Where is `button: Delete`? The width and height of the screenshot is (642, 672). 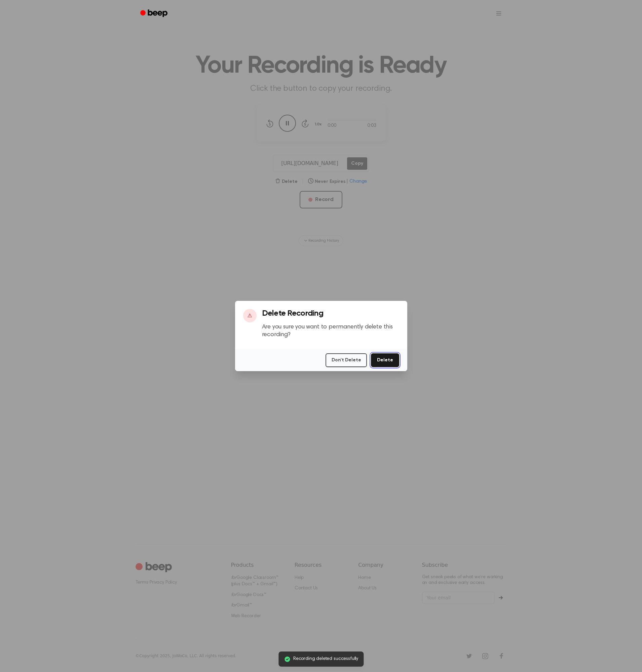 button: Delete is located at coordinates (385, 360).